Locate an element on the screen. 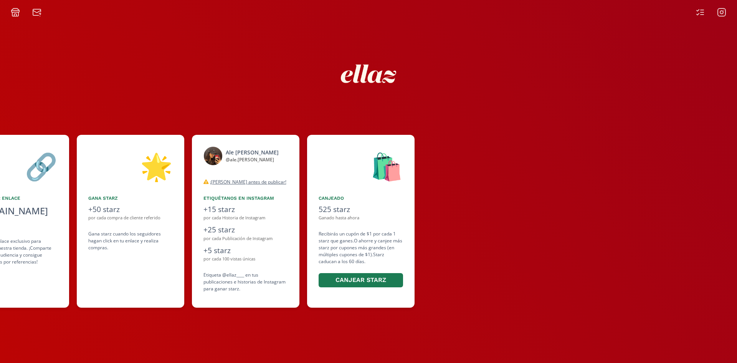  div: +25 starz is located at coordinates (246, 230).